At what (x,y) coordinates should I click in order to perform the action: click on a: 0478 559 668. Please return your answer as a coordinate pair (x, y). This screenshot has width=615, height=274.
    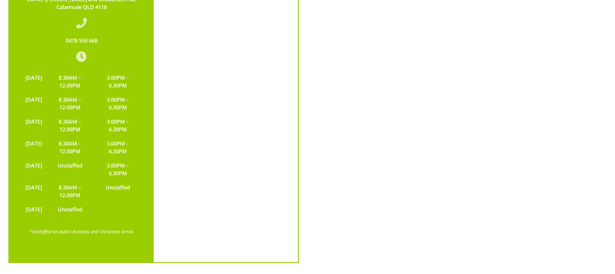
    Looking at the image, I should click on (82, 41).